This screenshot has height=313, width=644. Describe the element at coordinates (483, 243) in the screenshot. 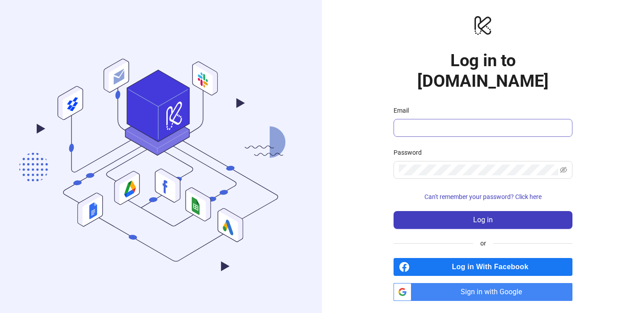

I see `span: or` at that location.